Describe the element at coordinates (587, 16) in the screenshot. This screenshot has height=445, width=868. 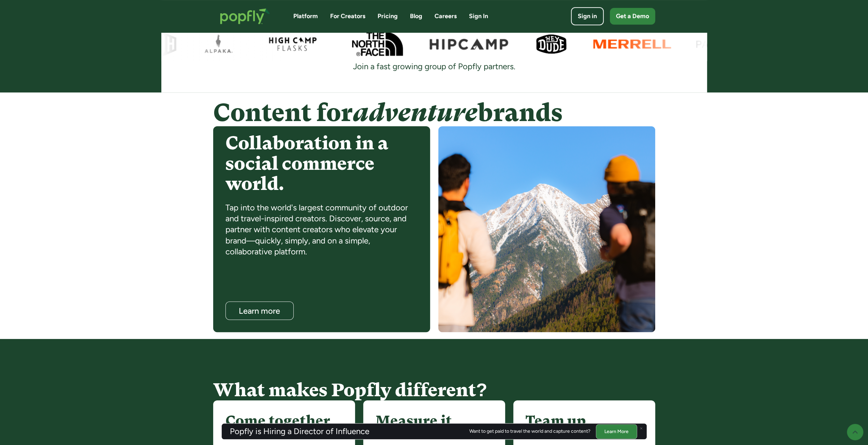
I see `a: Sign in` at that location.